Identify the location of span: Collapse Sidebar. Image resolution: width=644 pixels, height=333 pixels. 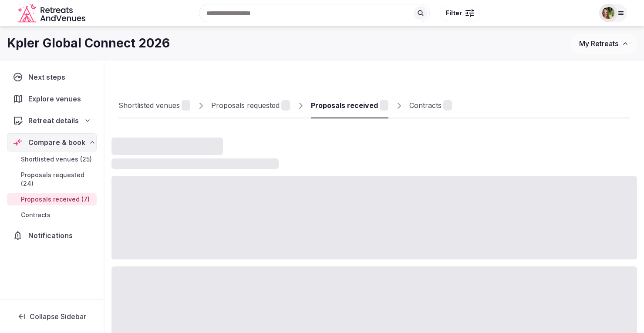
(58, 316).